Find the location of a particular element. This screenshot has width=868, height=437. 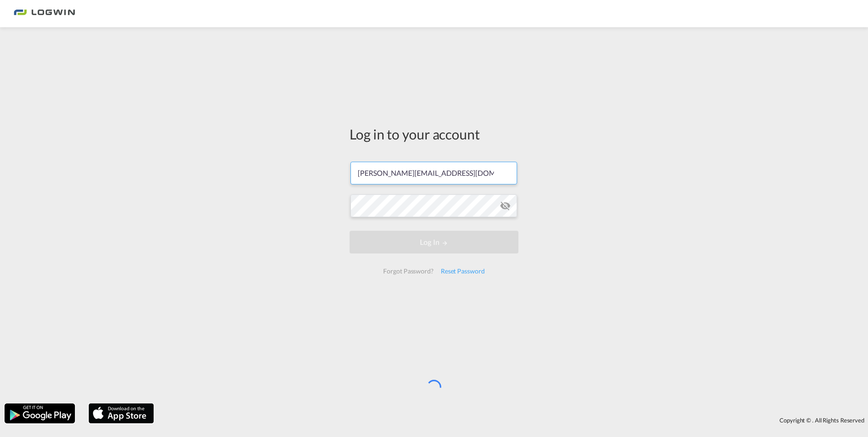

div: Forgot Password? is located at coordinates (408, 271).